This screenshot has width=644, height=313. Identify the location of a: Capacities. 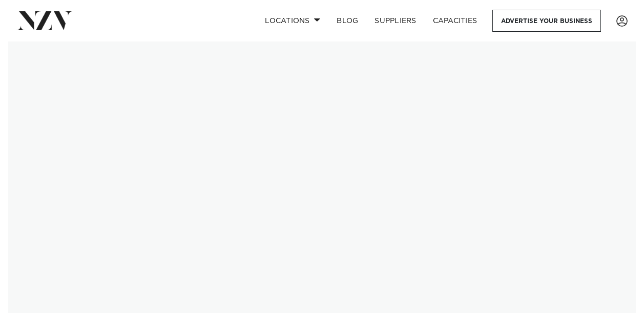
(455, 20).